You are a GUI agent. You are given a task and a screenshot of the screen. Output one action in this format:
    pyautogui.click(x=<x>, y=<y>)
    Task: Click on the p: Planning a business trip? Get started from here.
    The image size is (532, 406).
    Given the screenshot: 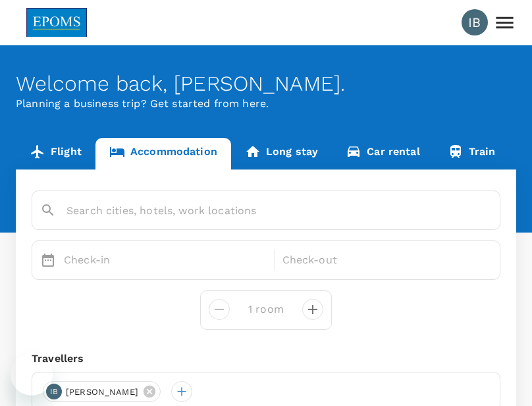 What is the action you would take?
    pyautogui.click(x=266, y=104)
    